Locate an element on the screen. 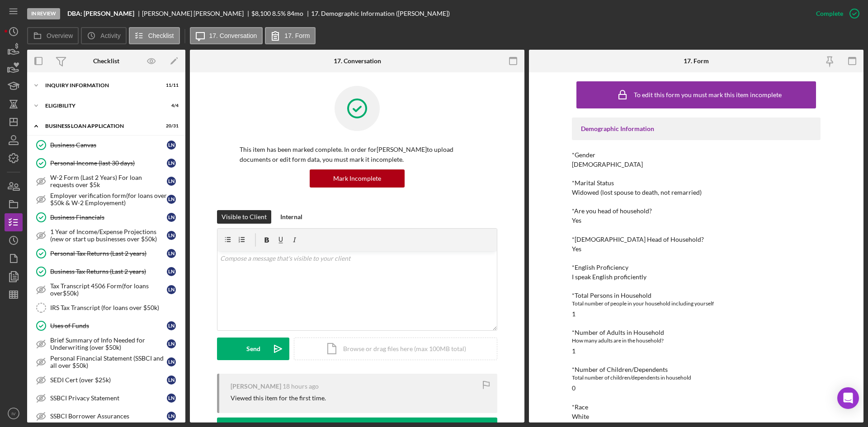  div: Business Canvas is located at coordinates (108, 145).